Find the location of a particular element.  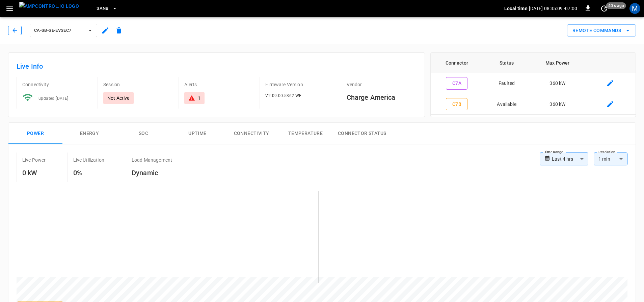

div: remote commands options is located at coordinates (602, 31).